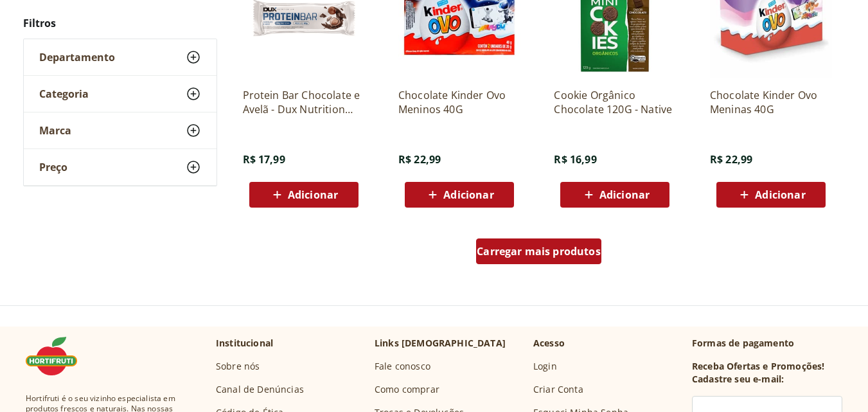  Describe the element at coordinates (77, 57) in the screenshot. I see `span: Departamento` at that location.